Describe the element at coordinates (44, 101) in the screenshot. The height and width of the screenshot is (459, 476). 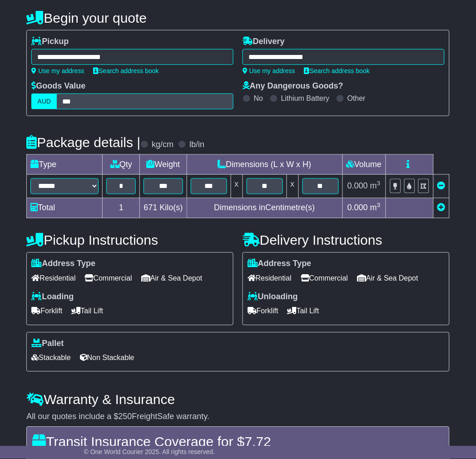
I see `label: AUD` at that location.